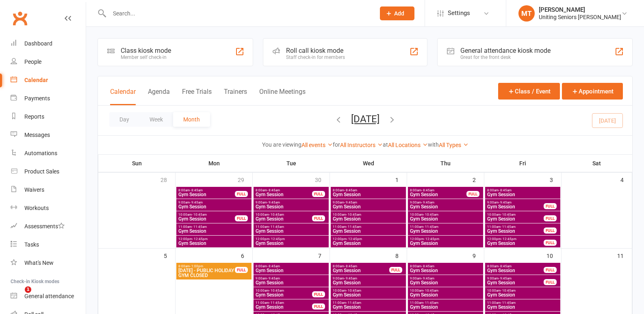  Describe the element at coordinates (235, 96) in the screenshot. I see `button: Trainers` at that location.